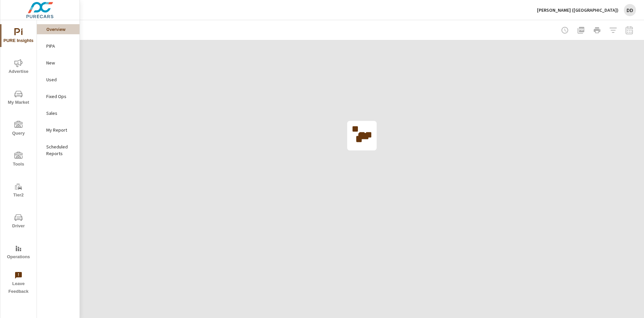  Describe the element at coordinates (58, 130) in the screenshot. I see `div: My Report` at that location.